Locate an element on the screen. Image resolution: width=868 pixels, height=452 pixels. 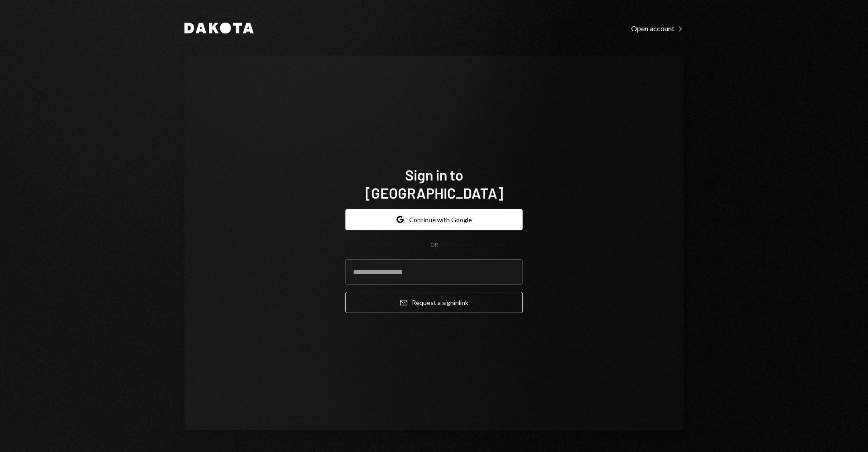
button: Request a signinlink is located at coordinates (434, 302).